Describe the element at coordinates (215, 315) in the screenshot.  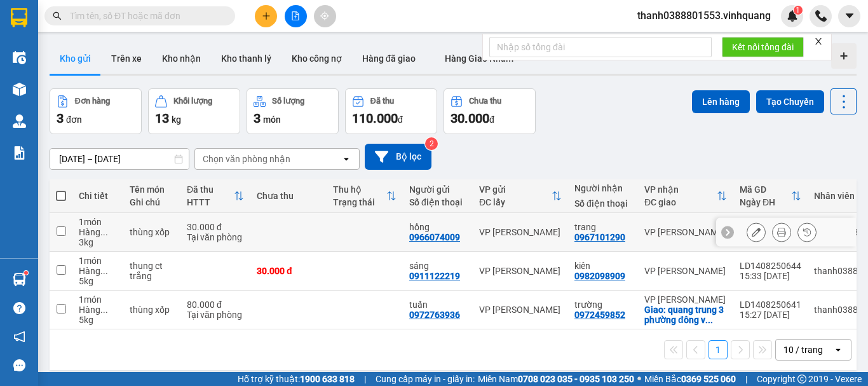
I see `div: Tại văn phòng` at that location.